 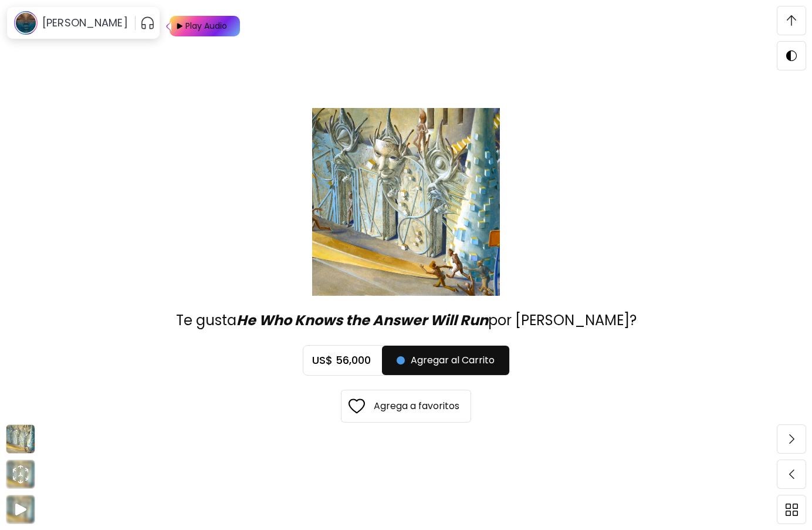 I want to click on div: animation, so click(x=21, y=474).